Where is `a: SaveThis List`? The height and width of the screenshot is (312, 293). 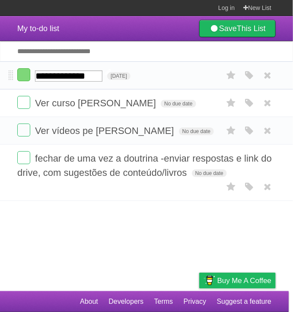
a: SaveThis List is located at coordinates (237, 29).